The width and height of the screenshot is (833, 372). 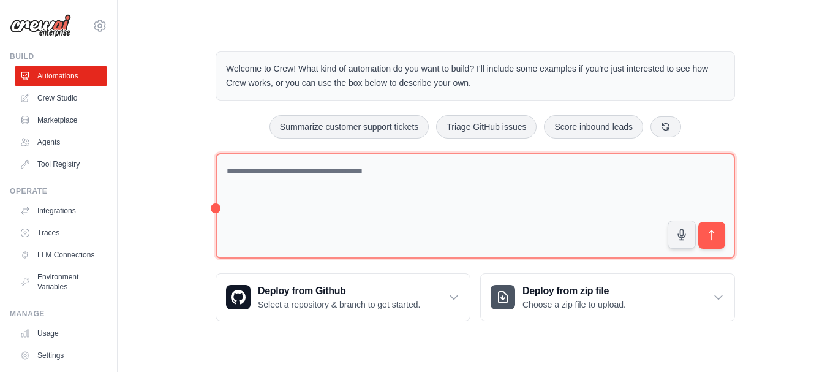 What do you see at coordinates (61, 98) in the screenshot?
I see `a: Crew Studio` at bounding box center [61, 98].